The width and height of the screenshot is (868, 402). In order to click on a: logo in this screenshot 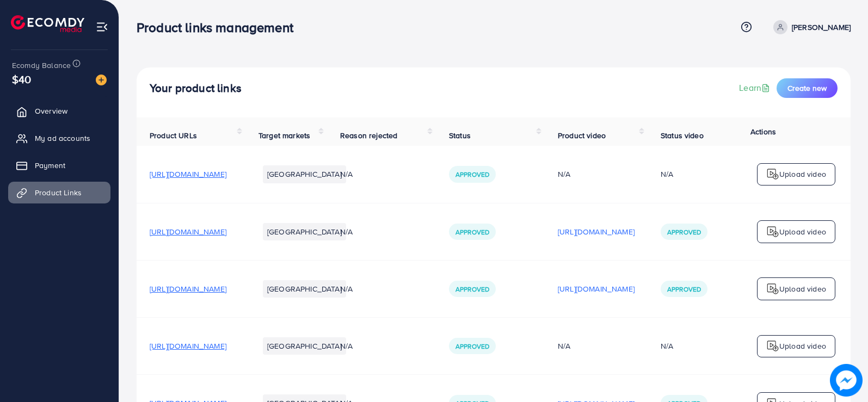, I will do `click(47, 24)`.